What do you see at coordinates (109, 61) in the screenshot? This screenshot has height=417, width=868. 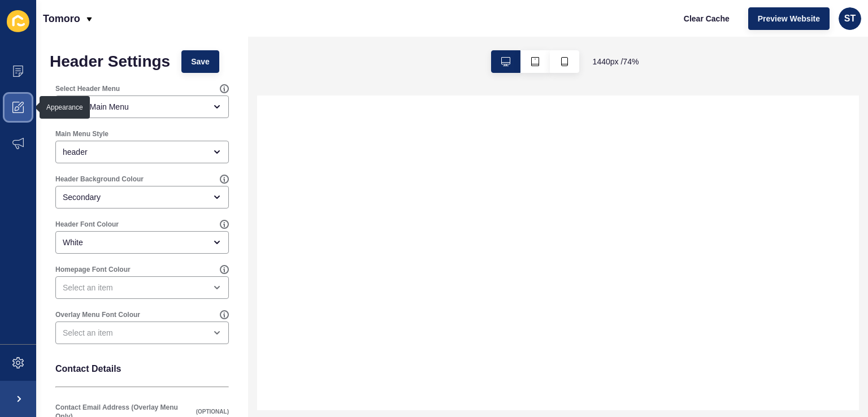 I see `h1: Header Settings` at bounding box center [109, 61].